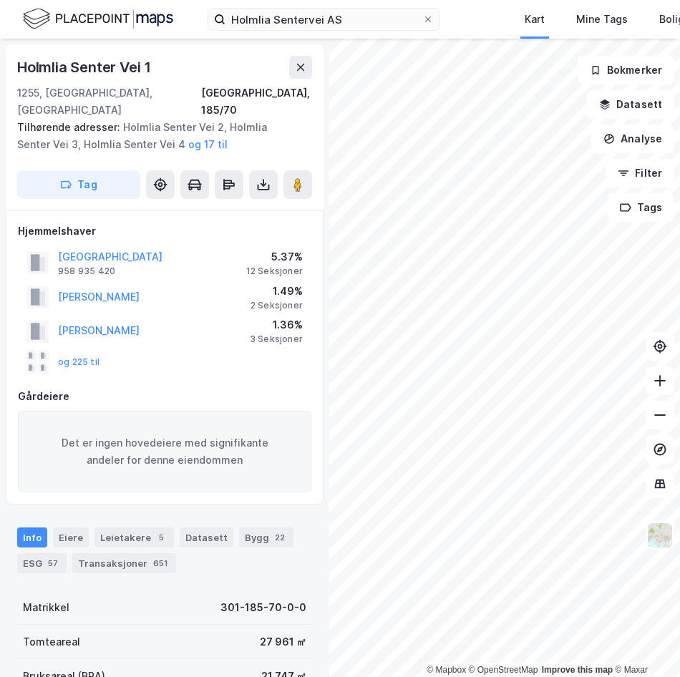 The image size is (680, 677). What do you see at coordinates (52, 642) in the screenshot?
I see `div: Tomteareal` at bounding box center [52, 642].